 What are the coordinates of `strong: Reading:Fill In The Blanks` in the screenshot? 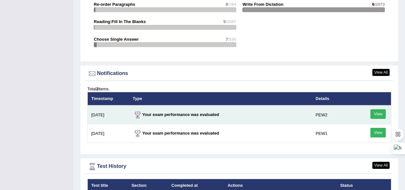 It's located at (120, 21).